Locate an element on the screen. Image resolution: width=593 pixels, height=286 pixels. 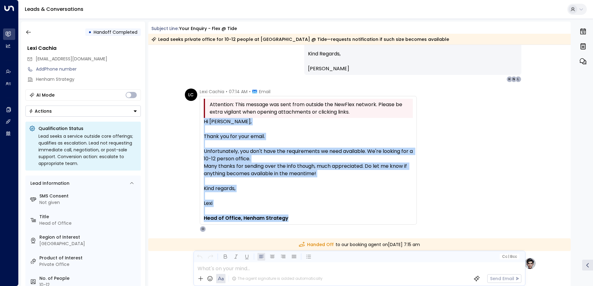
div: Button group with a nested menu is located at coordinates (83, 111).